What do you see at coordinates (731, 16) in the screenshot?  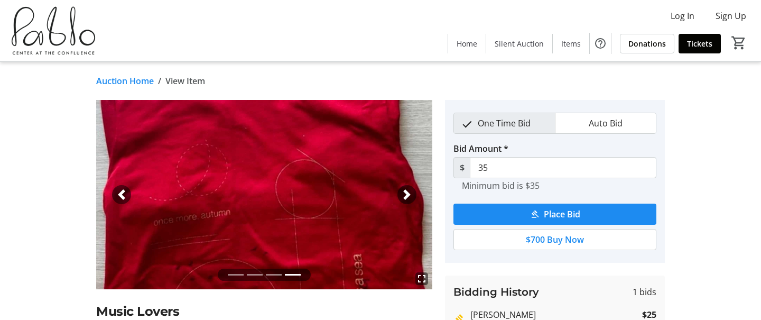 I see `button: Sign Up` at bounding box center [731, 16].